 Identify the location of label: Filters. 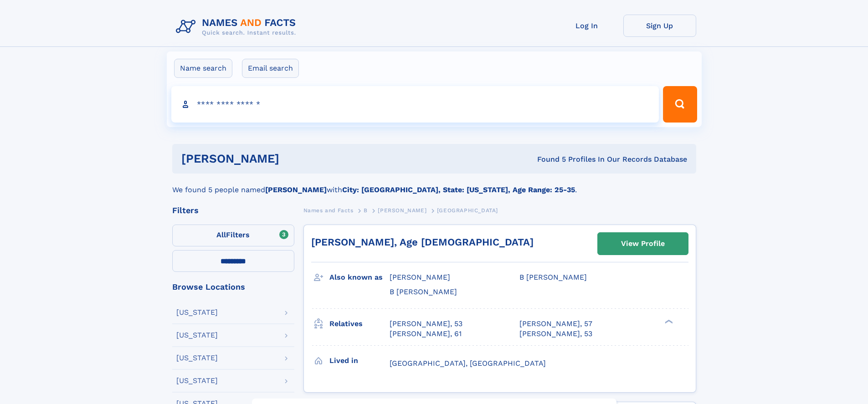
(233, 235).